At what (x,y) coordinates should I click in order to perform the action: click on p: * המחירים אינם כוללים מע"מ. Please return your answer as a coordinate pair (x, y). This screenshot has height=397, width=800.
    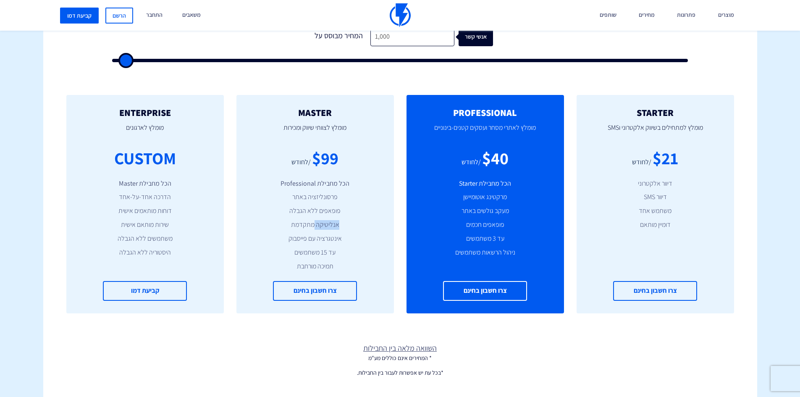
    Looking at the image, I should click on (400, 358).